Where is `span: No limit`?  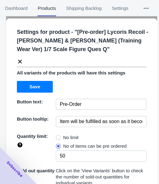 span: No limit is located at coordinates (71, 137).